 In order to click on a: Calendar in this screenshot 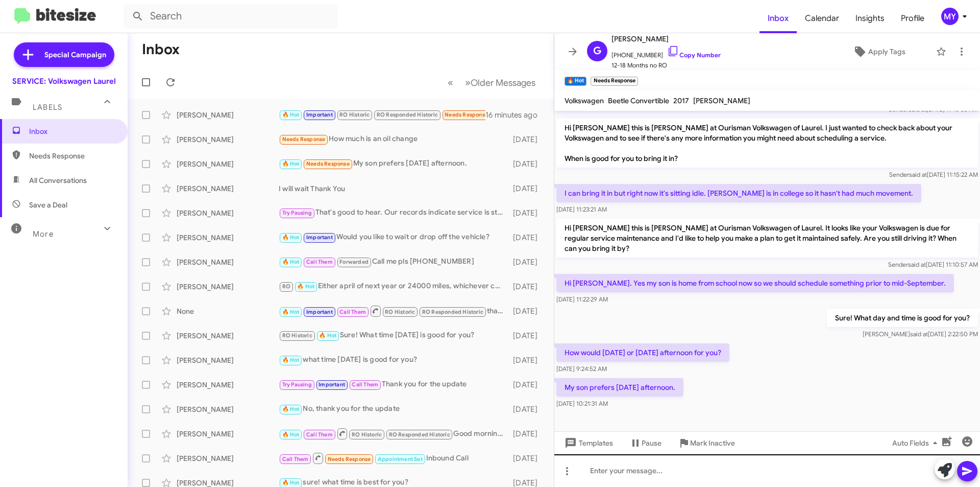, I will do `click(822, 18)`.